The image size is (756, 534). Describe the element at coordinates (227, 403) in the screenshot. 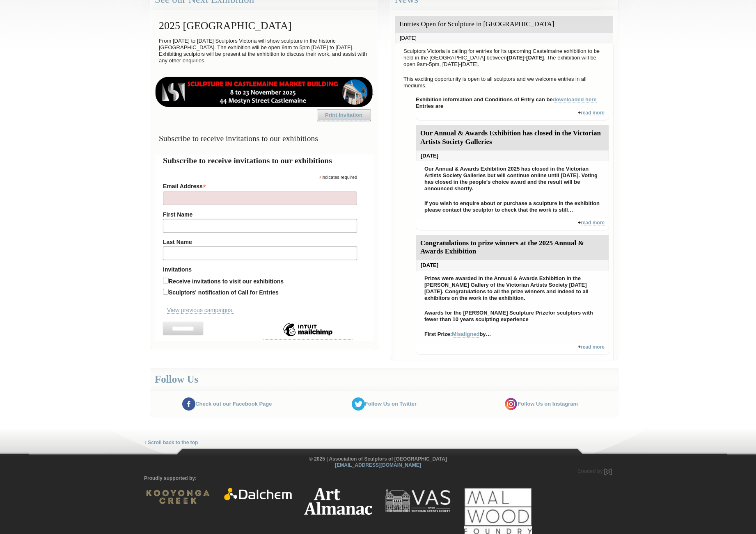

I see `a: Check out our Facebook Page` at that location.